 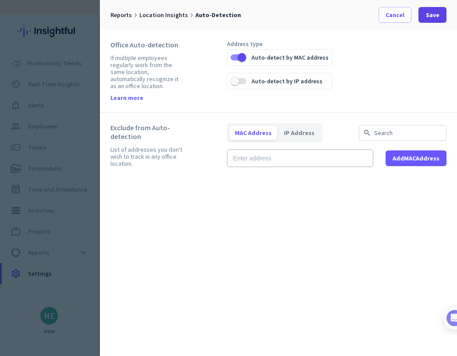 I want to click on div: If multiple employees regularly work from the same location, automatically recognize it as an off..., so click(x=147, y=72).